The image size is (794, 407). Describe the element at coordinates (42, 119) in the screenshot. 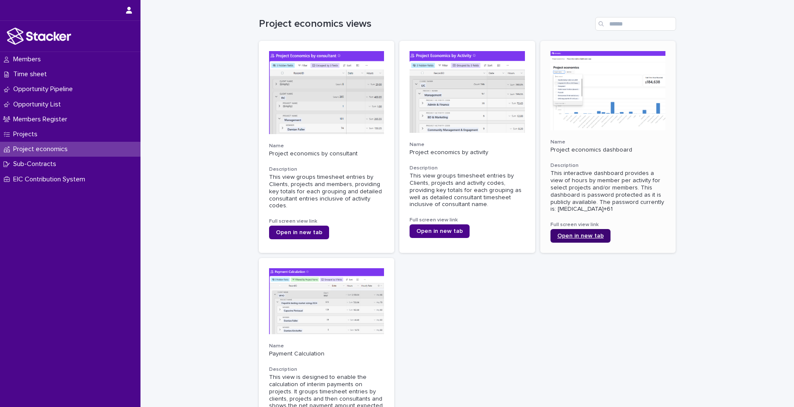

I see `p: Members Register` at that location.